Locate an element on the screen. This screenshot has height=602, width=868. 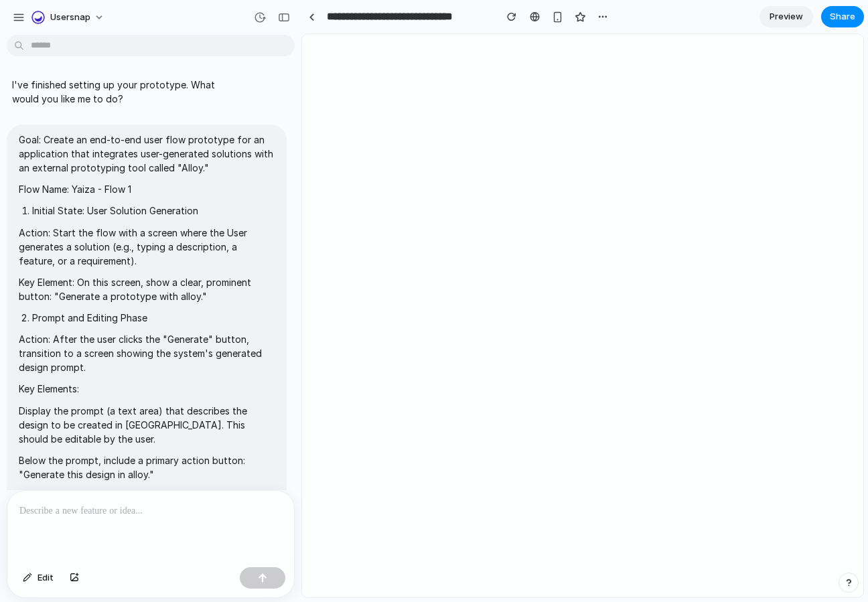
p: Key Elements: is located at coordinates (147, 389).